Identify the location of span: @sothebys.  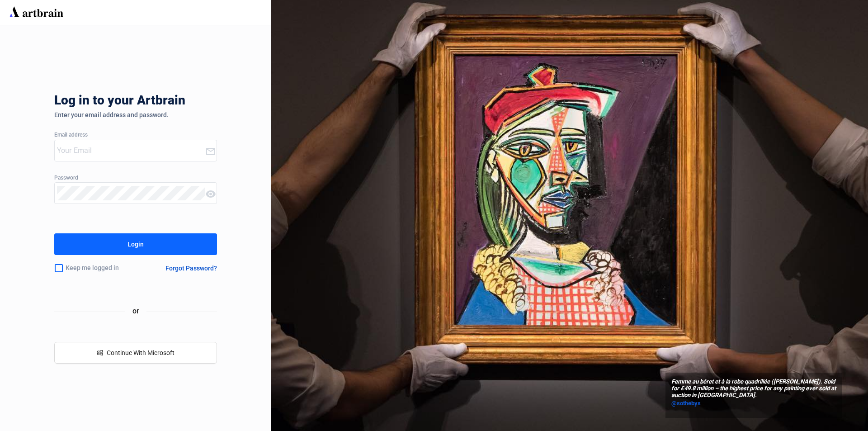
(686, 403).